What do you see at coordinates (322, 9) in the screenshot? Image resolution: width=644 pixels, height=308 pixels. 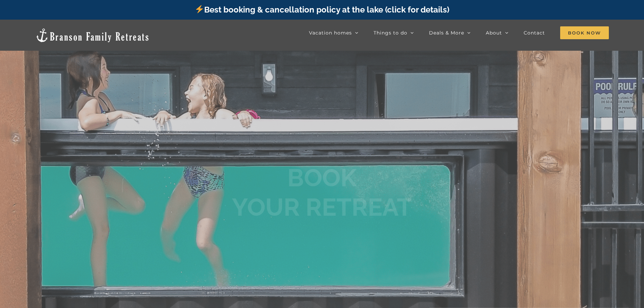 I see `a: Best booking & cancellation policy at the lake (click for details)` at bounding box center [322, 9].